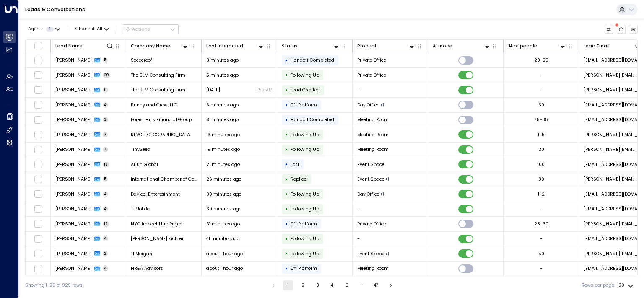  What do you see at coordinates (144, 164) in the screenshot?
I see `span: Arjun Global` at bounding box center [144, 164].